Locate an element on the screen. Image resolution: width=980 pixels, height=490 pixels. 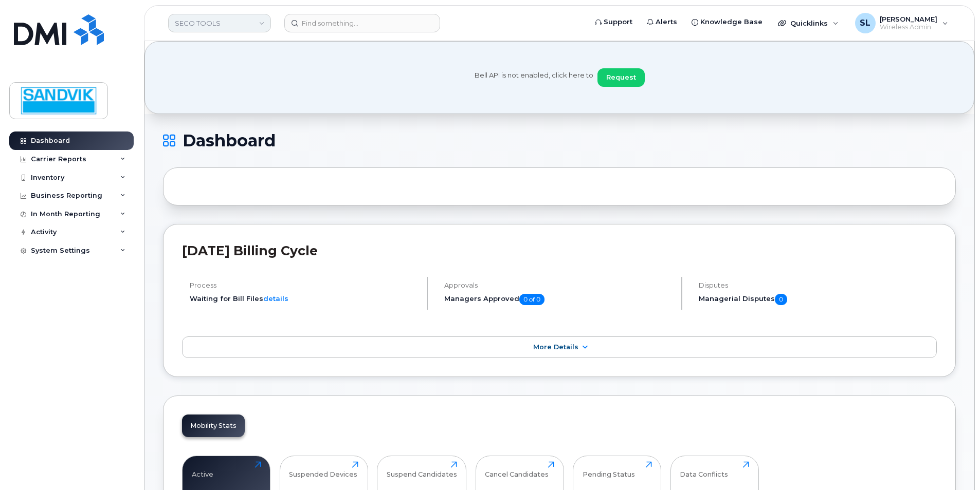
button: Request is located at coordinates (621, 78).